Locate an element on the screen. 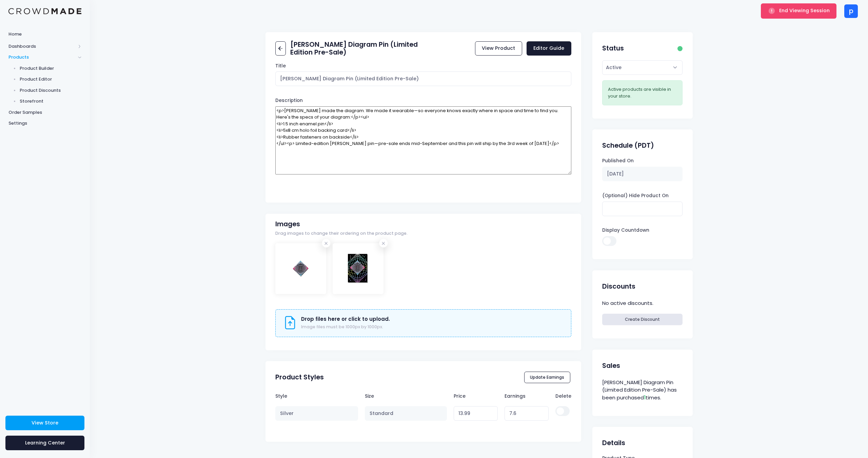  span: Storefront is located at coordinates (51, 102).